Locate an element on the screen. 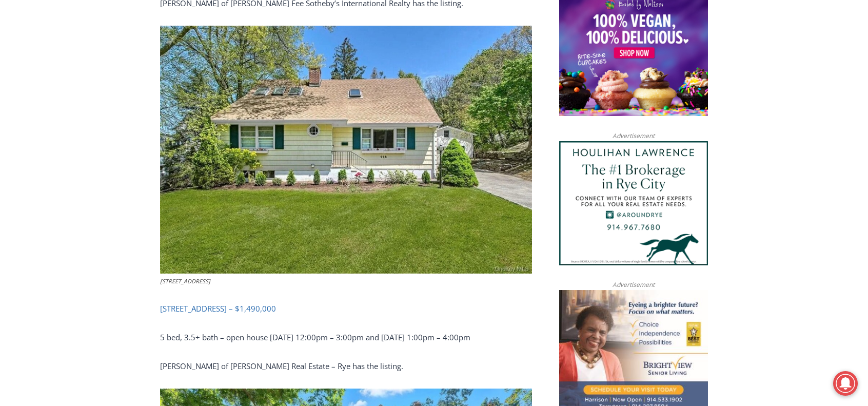 The height and width of the screenshot is (406, 868). img: Houlihan Lawrence The #1 Brokerage in Rye City is located at coordinates (633, 203).